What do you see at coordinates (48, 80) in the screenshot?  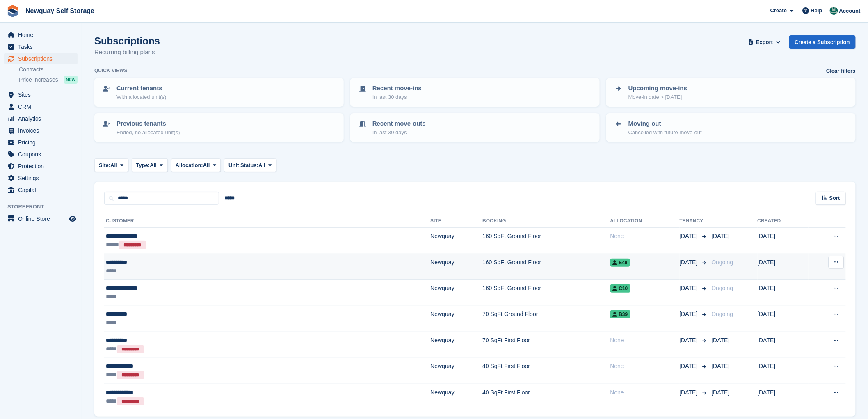 I see `a: Price increases NEW` at bounding box center [48, 80].